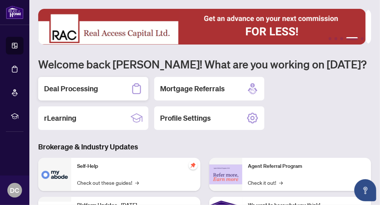  Describe the element at coordinates (307, 166) in the screenshot. I see `p: Agent Referral Program` at that location.